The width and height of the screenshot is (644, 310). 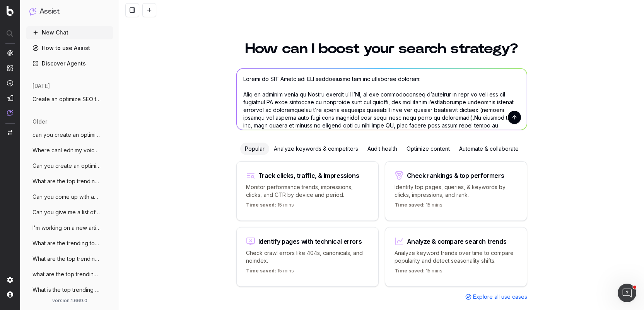 What do you see at coordinates (382, 149) in the screenshot?
I see `div: Audit health` at bounding box center [382, 149].